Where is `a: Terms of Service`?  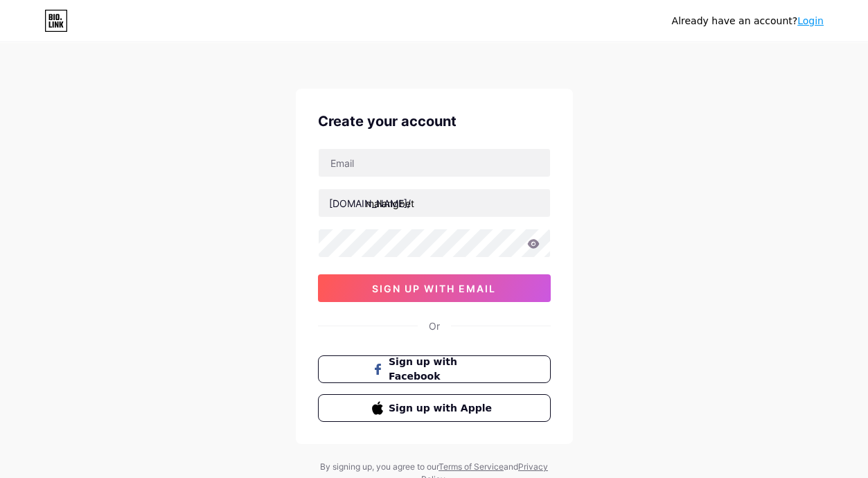 a: Terms of Service is located at coordinates (471, 466).